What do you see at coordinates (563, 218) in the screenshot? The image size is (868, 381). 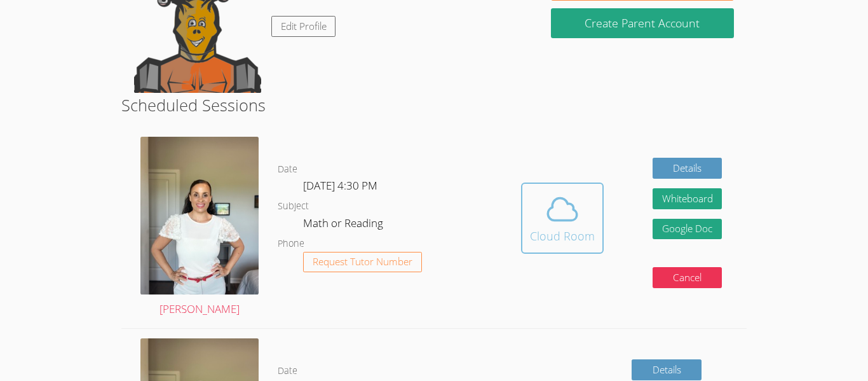 I see `button: Cloud Room` at bounding box center [563, 218].